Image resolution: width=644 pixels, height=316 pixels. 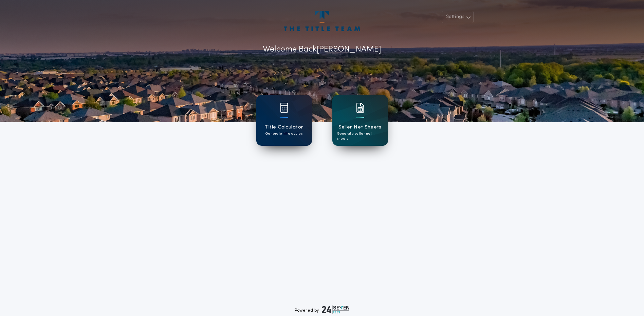 What do you see at coordinates (360, 121) in the screenshot?
I see `a: card iconSeller Net SheetsGenerate seller net sheets` at bounding box center [360, 121].